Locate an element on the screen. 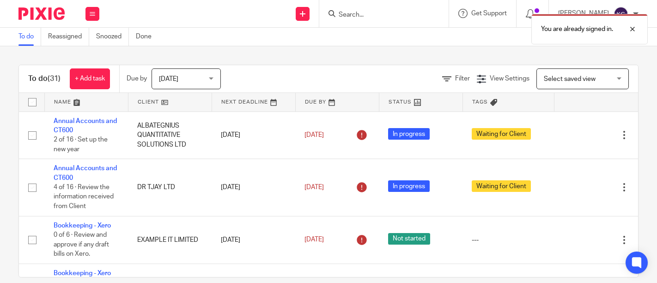 The image size is (657, 283). span: Tags is located at coordinates (480, 102).